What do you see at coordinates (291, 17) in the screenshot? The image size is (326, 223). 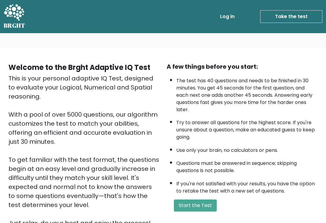 I see `a: Take the test` at bounding box center [291, 17].